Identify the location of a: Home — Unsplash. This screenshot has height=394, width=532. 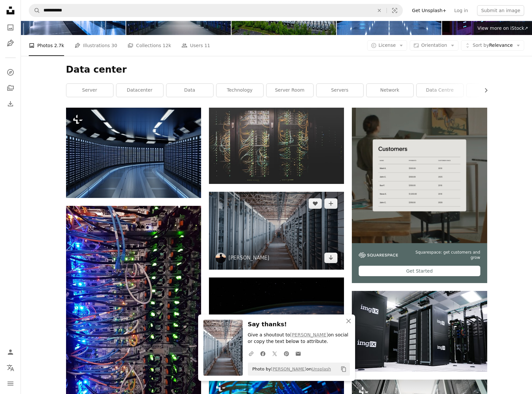
(11, 11).